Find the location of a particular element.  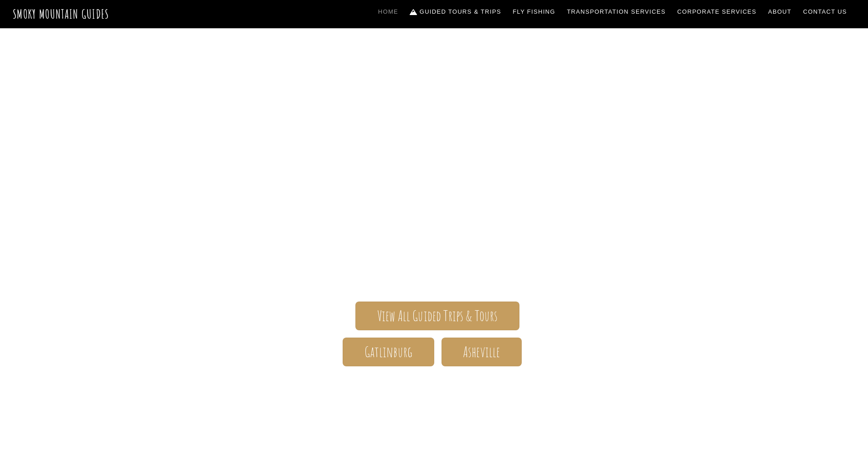

h1: Your adventure starts here. is located at coordinates (434, 391).